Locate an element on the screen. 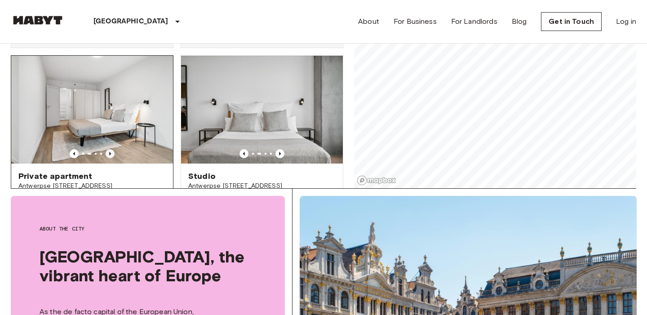 The width and height of the screenshot is (647, 315). a: Blog is located at coordinates (520, 22).